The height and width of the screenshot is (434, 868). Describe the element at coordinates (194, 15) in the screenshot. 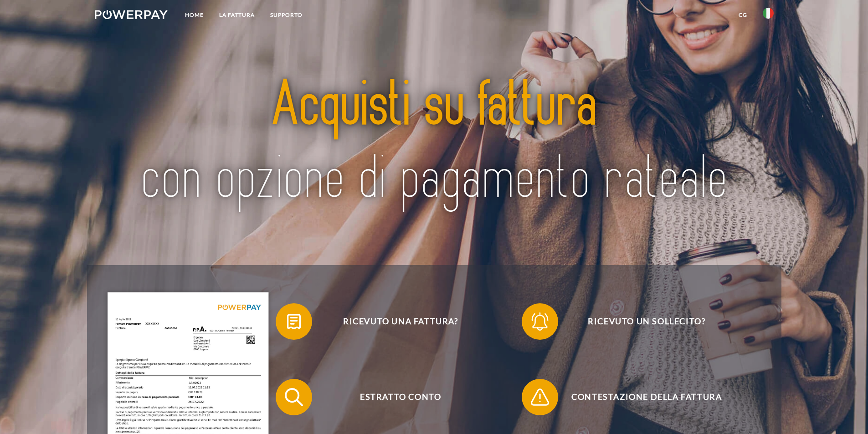

I see `a: Home` at that location.